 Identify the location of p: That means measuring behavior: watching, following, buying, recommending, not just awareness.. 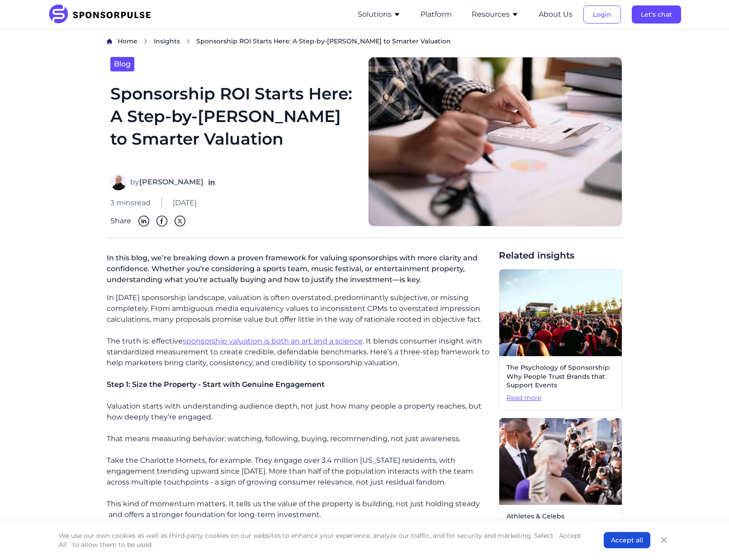
(300, 440).